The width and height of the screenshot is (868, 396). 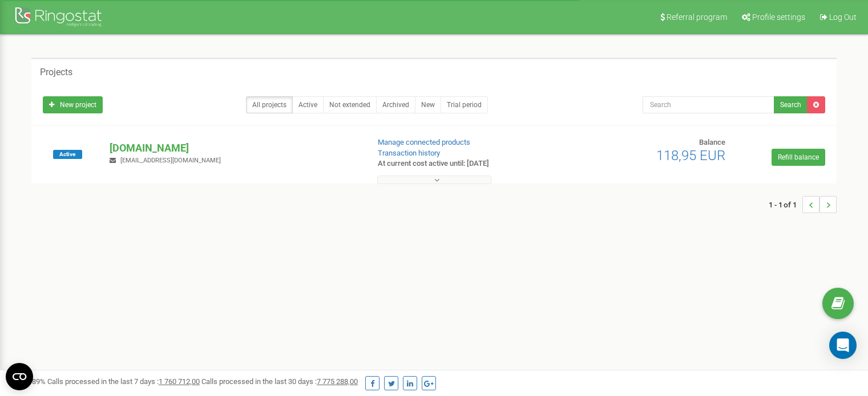 I want to click on h5: Projects, so click(x=56, y=73).